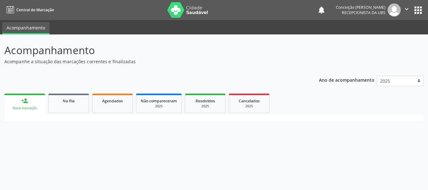  I want to click on a: Central de Marcação, so click(29, 10).